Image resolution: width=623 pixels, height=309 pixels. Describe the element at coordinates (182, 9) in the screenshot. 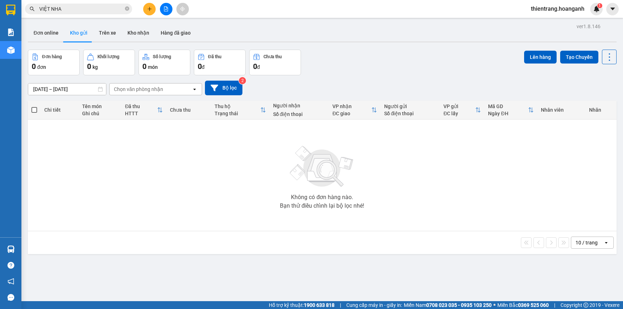

I see `span: aim` at that location.